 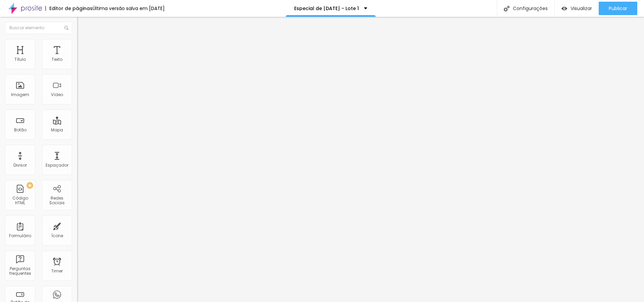 I want to click on div: Ícone, so click(x=57, y=236).